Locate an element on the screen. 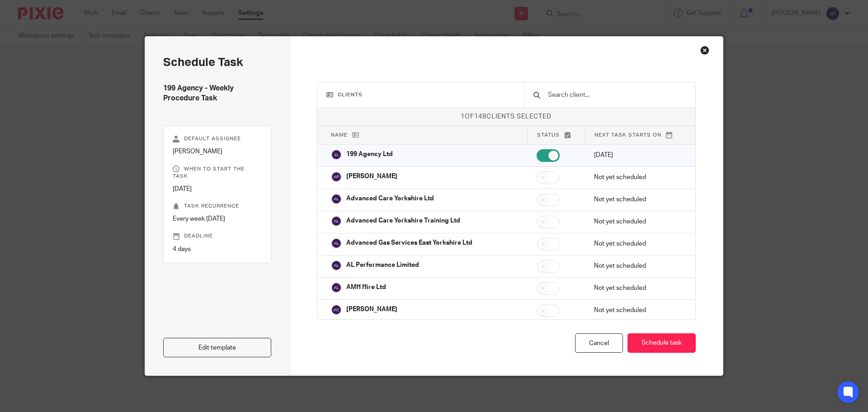 This screenshot has height=412, width=868. div: Cancel is located at coordinates (599, 343).